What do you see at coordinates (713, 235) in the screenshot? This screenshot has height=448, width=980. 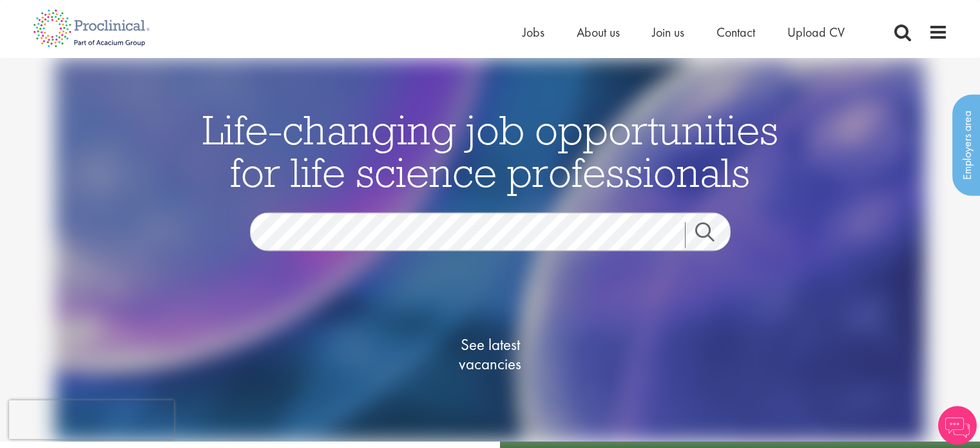 I see `a: Job search submit button` at bounding box center [713, 235].